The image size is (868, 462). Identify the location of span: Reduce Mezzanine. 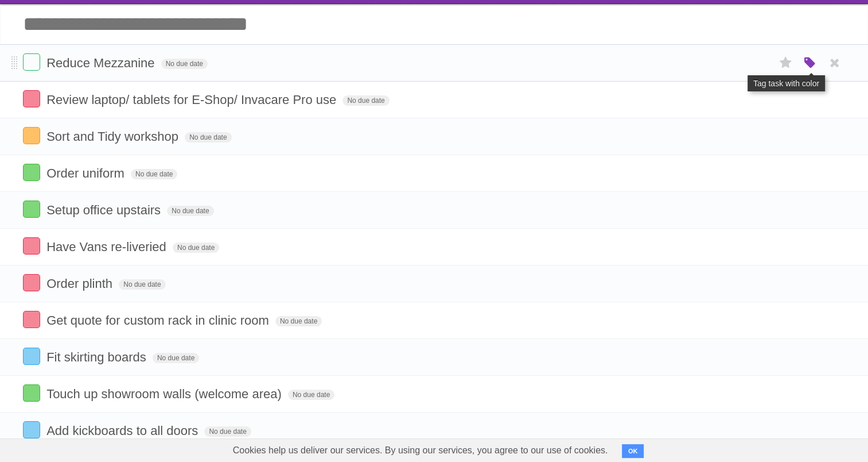
(102, 62).